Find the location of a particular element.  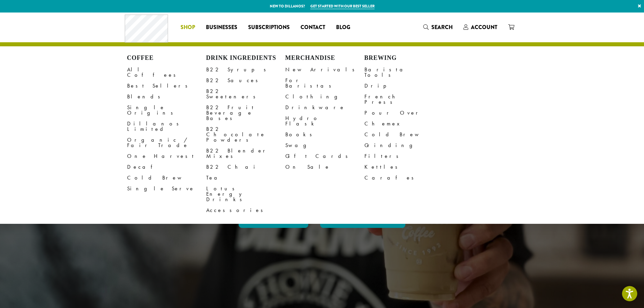

a: Gift Cards is located at coordinates (325, 156).